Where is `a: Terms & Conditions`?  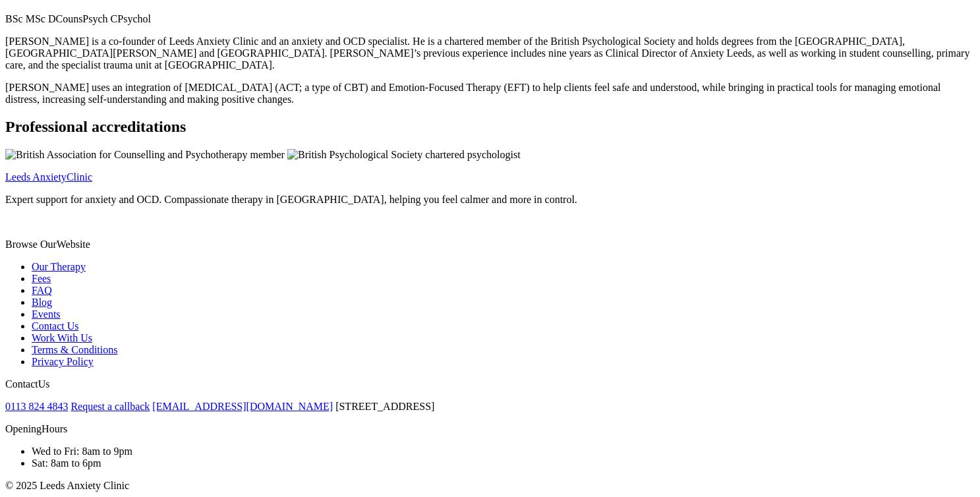
a: Terms & Conditions is located at coordinates (75, 350).